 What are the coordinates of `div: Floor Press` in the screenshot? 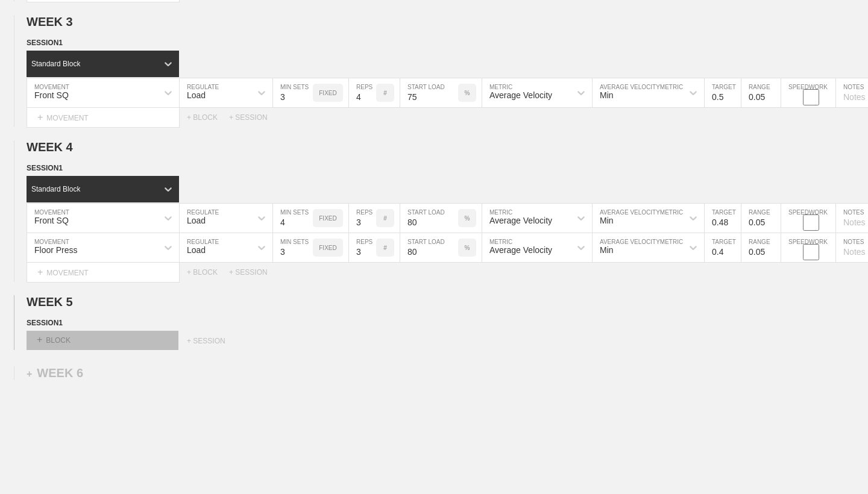 It's located at (56, 250).